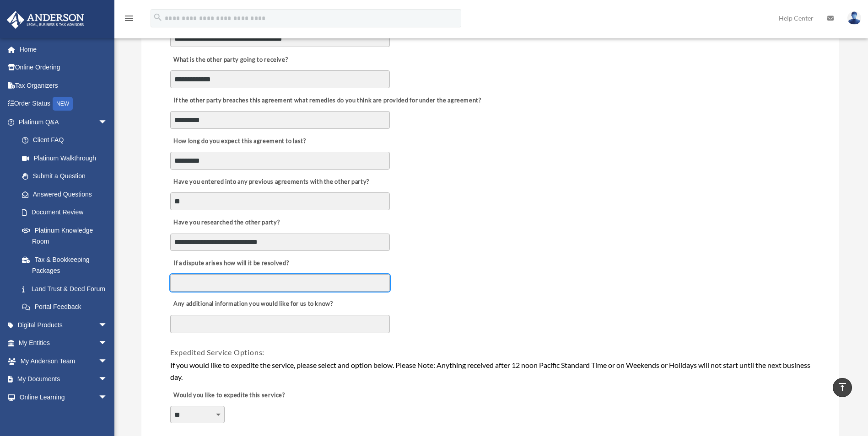  What do you see at coordinates (240, 141) in the screenshot?
I see `label: How long do you expect this agreement to last?` at bounding box center [240, 141].